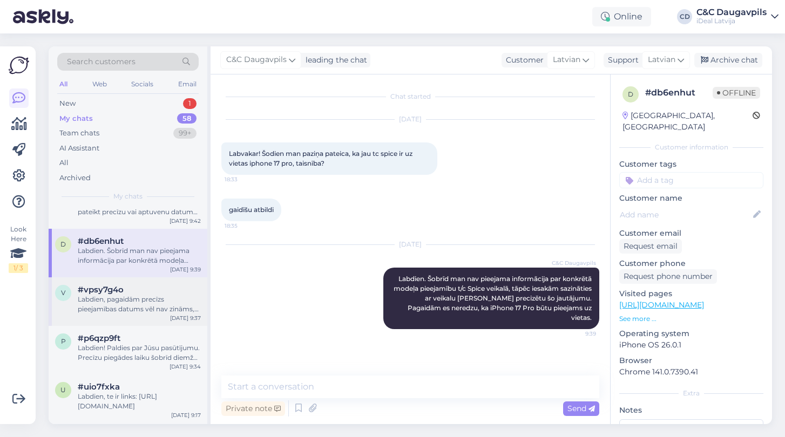 Image resolution: width=785 pixels, height=437 pixels. What do you see at coordinates (737, 17) in the screenshot?
I see `a: C&C DaugavpilsiDeal Latvija` at bounding box center [737, 17].